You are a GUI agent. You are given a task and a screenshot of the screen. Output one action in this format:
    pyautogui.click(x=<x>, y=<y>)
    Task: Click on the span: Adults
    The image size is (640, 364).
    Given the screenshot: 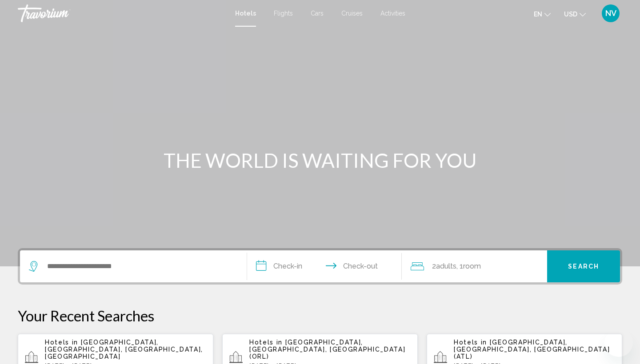 What is the action you would take?
    pyautogui.click(x=446, y=266)
    